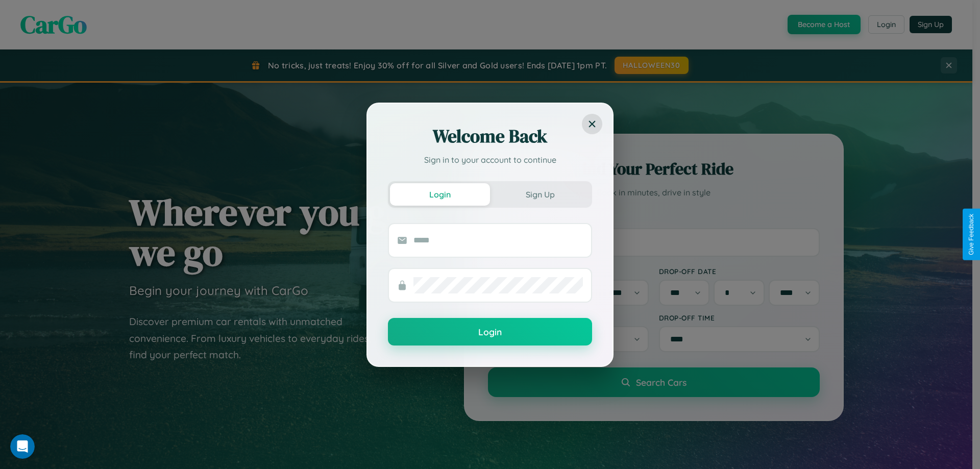  I want to click on button: Sign Up, so click(540, 194).